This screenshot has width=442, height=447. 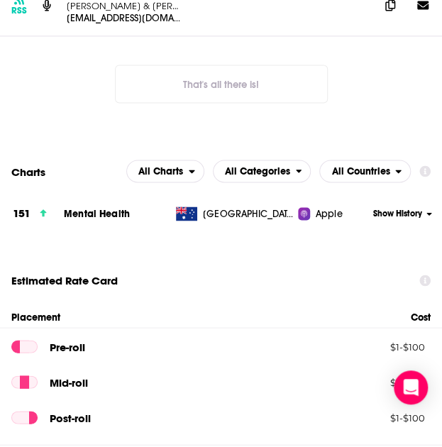 I want to click on span: Apple, so click(x=329, y=214).